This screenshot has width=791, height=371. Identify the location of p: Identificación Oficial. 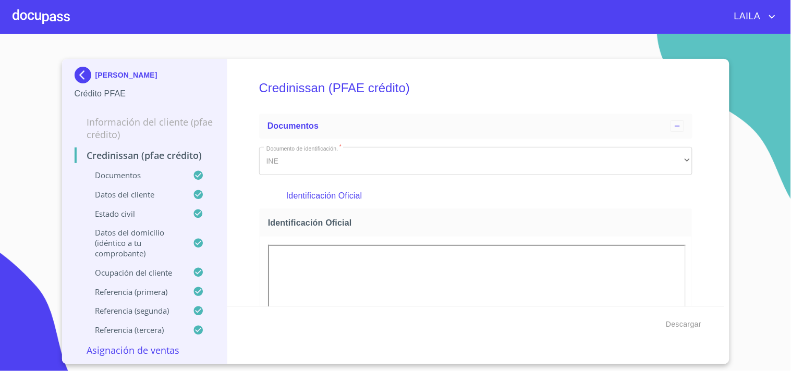
(476, 196).